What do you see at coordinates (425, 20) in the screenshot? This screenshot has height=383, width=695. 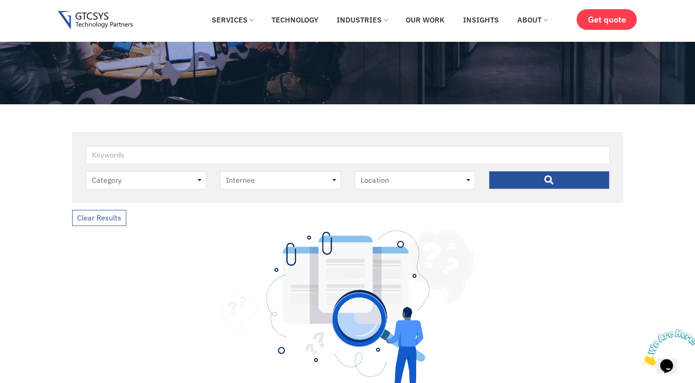 I see `a: Our Work` at bounding box center [425, 20].